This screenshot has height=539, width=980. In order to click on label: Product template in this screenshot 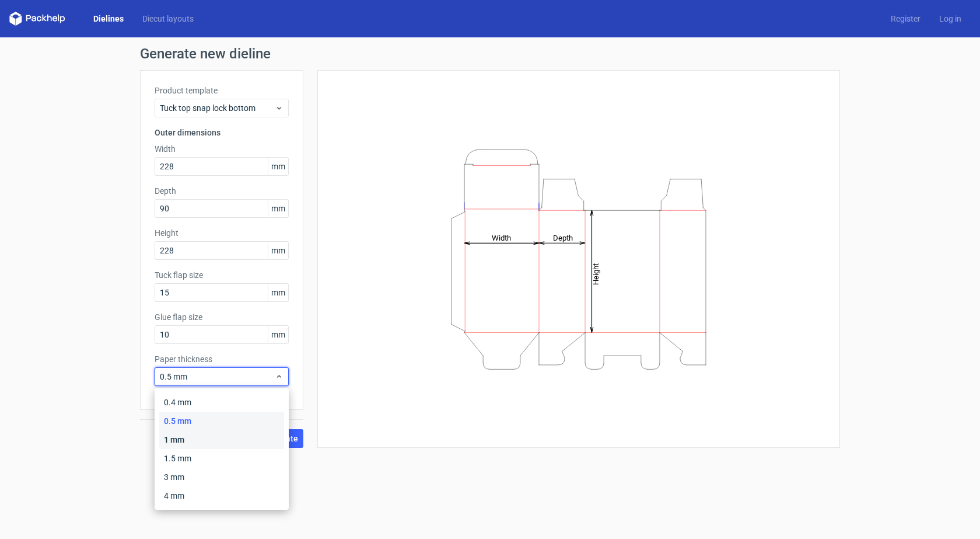, I will do `click(221, 91)`.